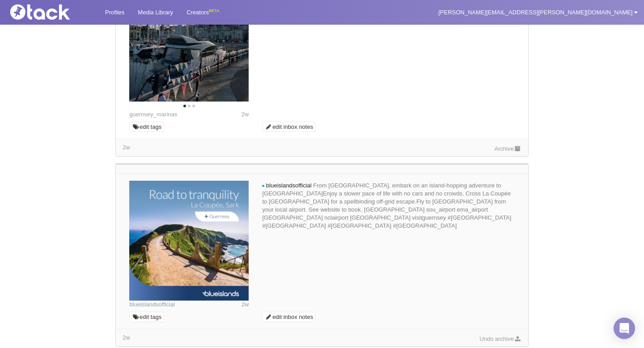  Describe the element at coordinates (52, 12) in the screenshot. I see `img: Tack` at that location.